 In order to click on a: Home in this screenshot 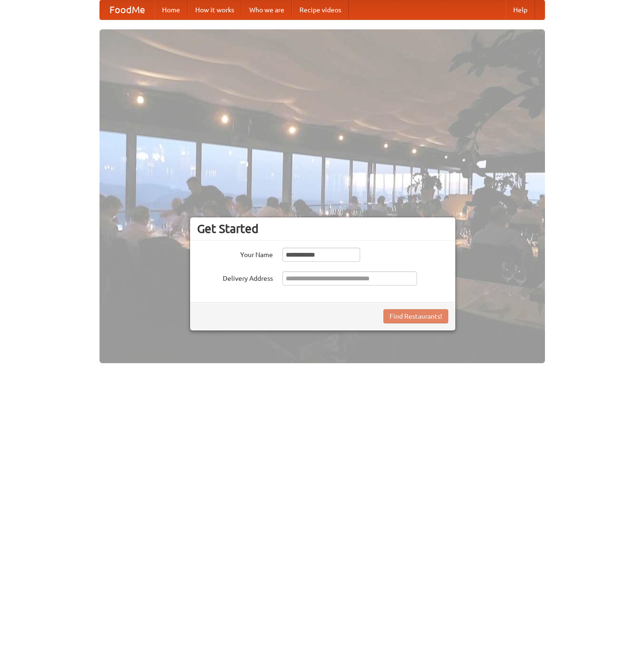, I will do `click(171, 10)`.